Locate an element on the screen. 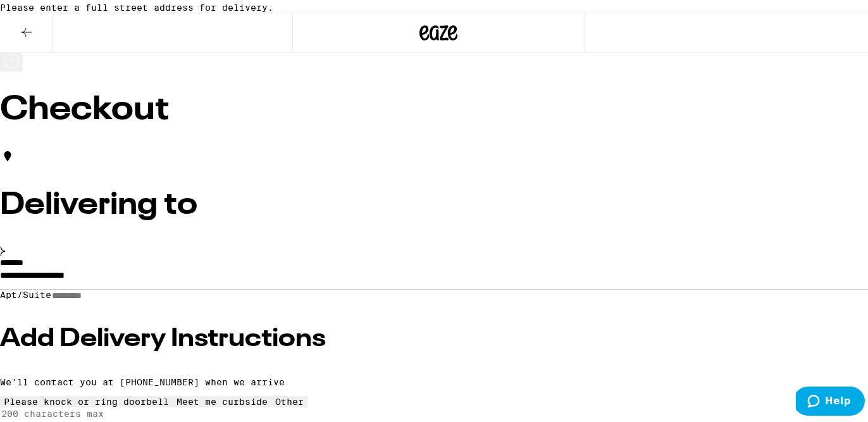 The width and height of the screenshot is (868, 422). span: Help is located at coordinates (42, 15).